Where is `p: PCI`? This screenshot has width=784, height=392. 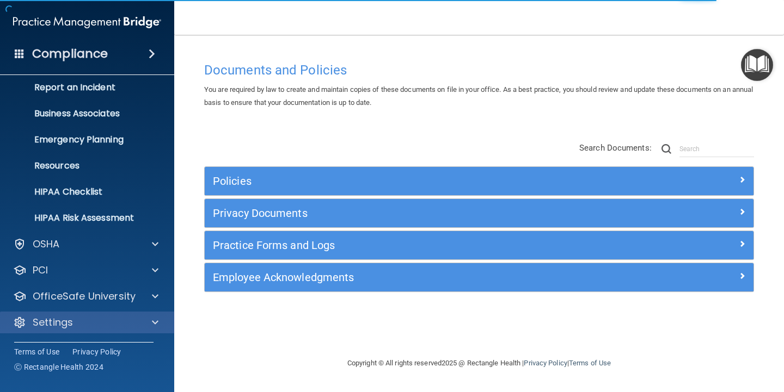
p: PCI is located at coordinates (40, 270).